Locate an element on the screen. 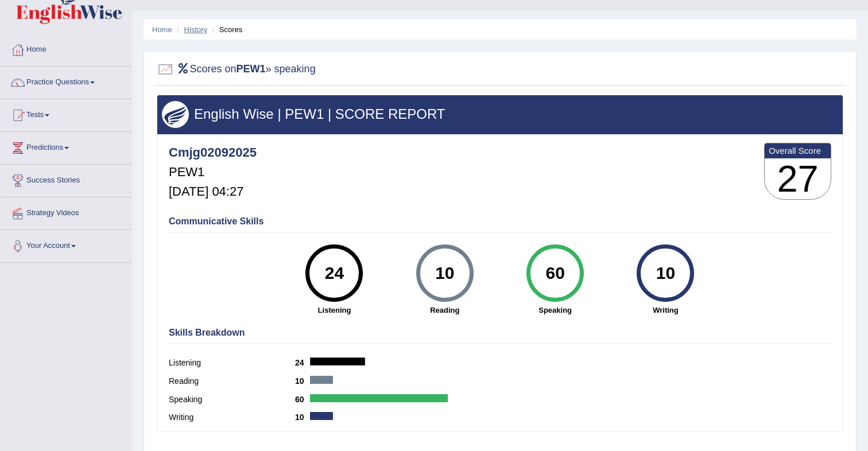 This screenshot has height=451, width=868. h4: Communicative Skills is located at coordinates (500, 221).